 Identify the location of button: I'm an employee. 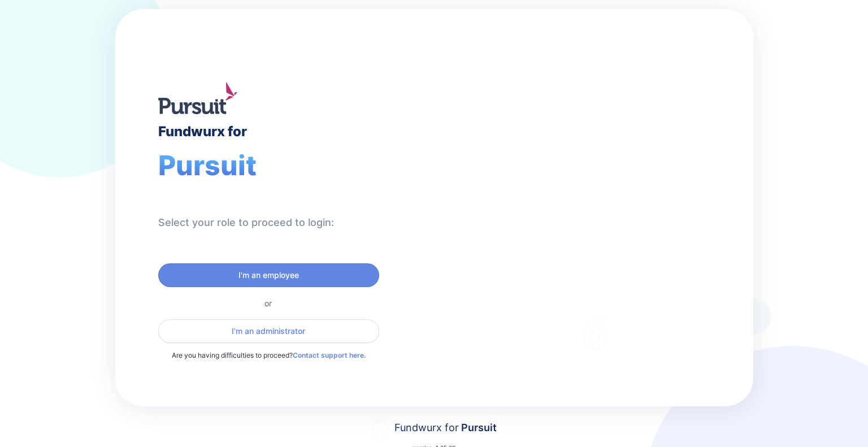
(269, 275).